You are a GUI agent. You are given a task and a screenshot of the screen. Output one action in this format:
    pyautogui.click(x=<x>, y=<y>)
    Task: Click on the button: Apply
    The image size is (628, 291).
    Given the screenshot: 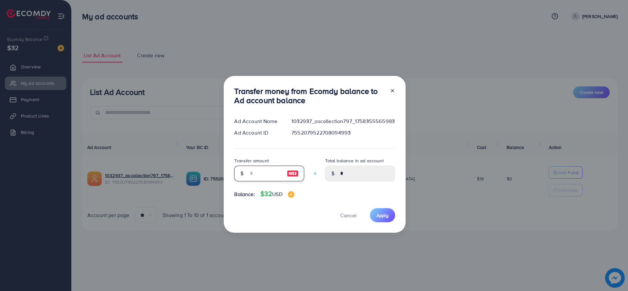 What is the action you would take?
    pyautogui.click(x=382, y=215)
    